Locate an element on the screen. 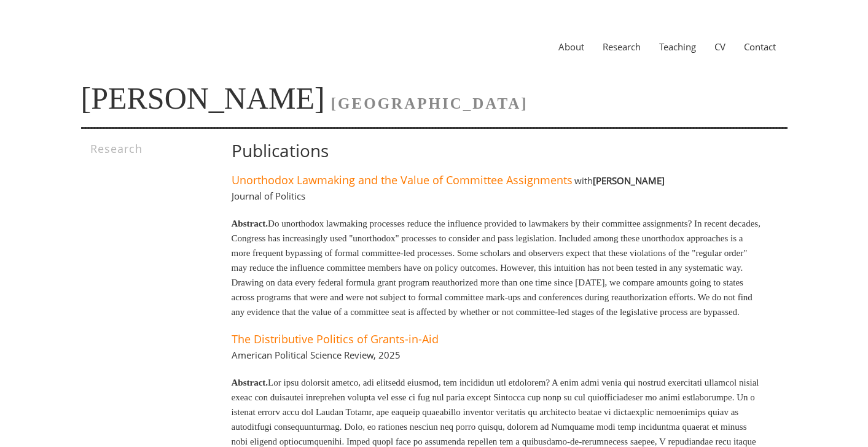  a: Unorthodox Lawmaking and the Value of Committee Assignments is located at coordinates (402, 180).